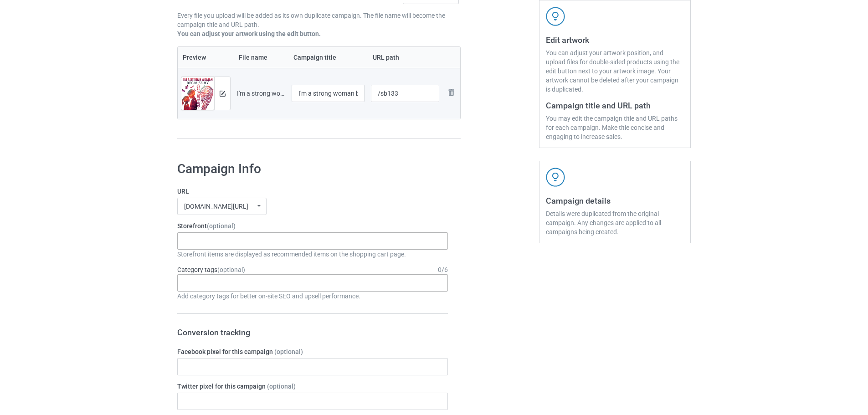 The height and width of the screenshot is (415, 868). What do you see at coordinates (614, 200) in the screenshot?
I see `h3: Campaign details` at bounding box center [614, 200].